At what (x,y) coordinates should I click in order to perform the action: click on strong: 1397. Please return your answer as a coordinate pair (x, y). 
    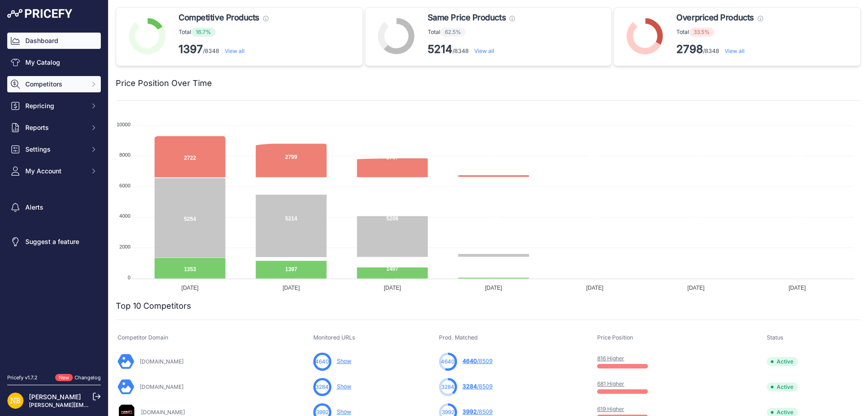
    Looking at the image, I should click on (191, 49).